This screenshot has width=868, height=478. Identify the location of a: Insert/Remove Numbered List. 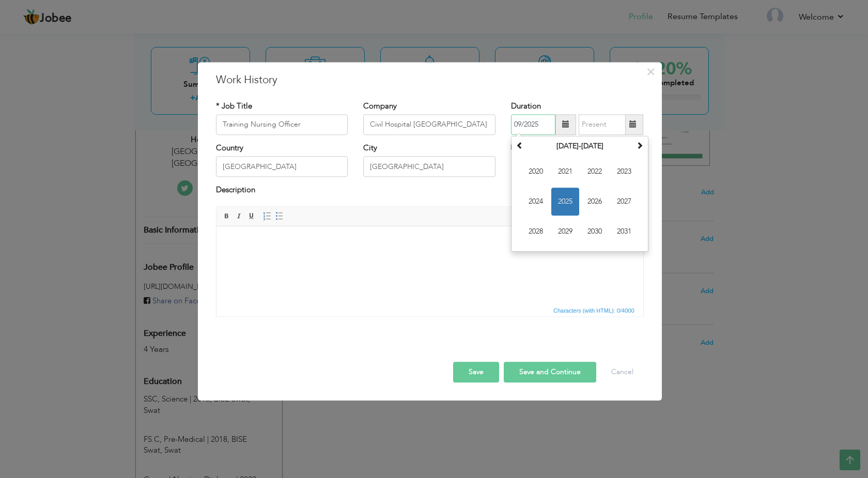
(267, 216).